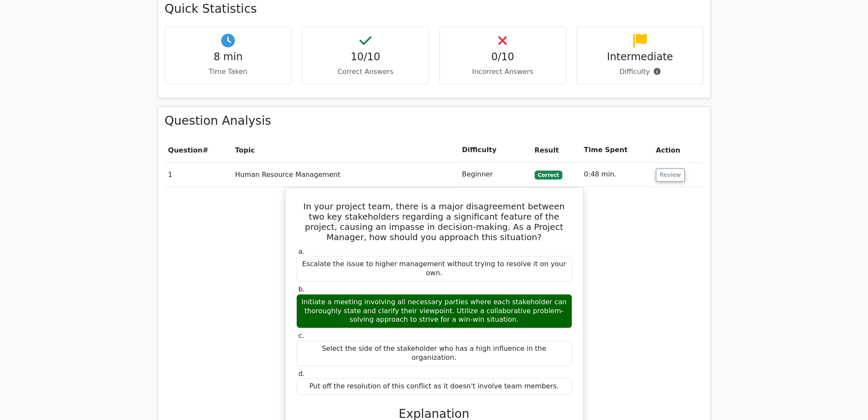 The image size is (868, 420). I want to click on th: Result, so click(556, 150).